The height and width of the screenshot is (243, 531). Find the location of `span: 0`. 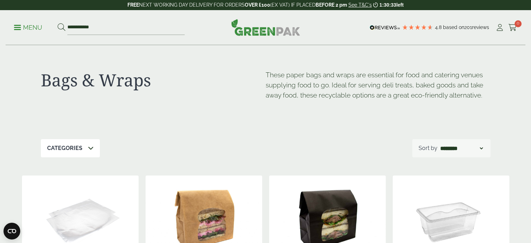

span: 0 is located at coordinates (518, 24).